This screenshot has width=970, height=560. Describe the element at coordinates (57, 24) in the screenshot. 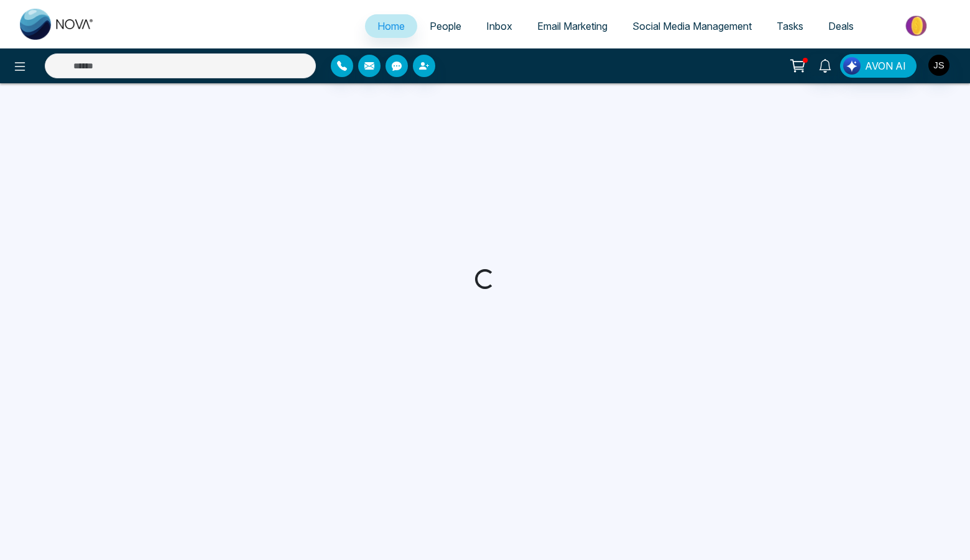

I see `img: Nova CRM Logo` at that location.